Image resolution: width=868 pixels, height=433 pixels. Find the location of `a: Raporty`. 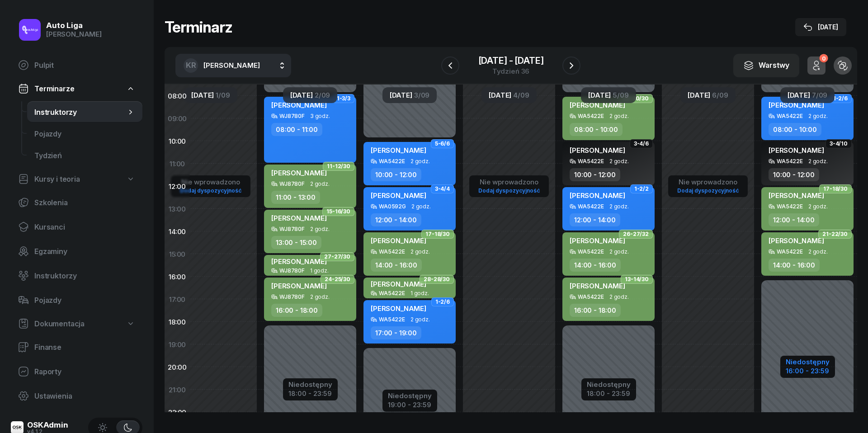

a: Raporty is located at coordinates (77, 371).